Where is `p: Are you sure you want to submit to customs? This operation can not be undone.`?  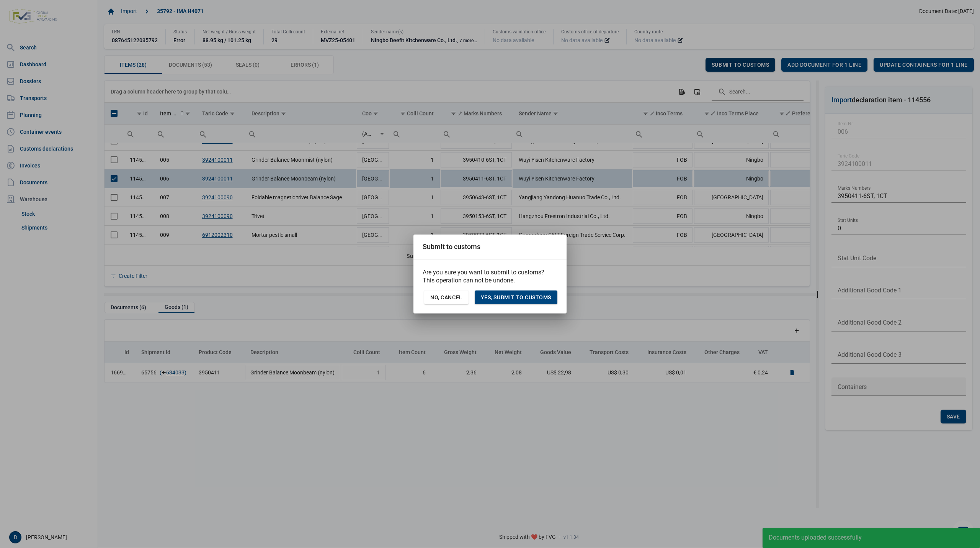 p: Are you sure you want to submit to customs? This operation can not be undone. is located at coordinates (490, 276).